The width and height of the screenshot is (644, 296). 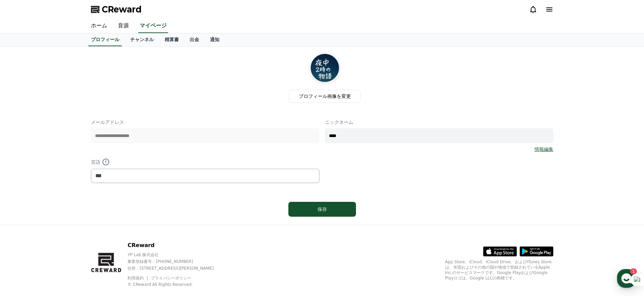 What do you see at coordinates (322, 210) in the screenshot?
I see `button: 保存` at bounding box center [322, 210].